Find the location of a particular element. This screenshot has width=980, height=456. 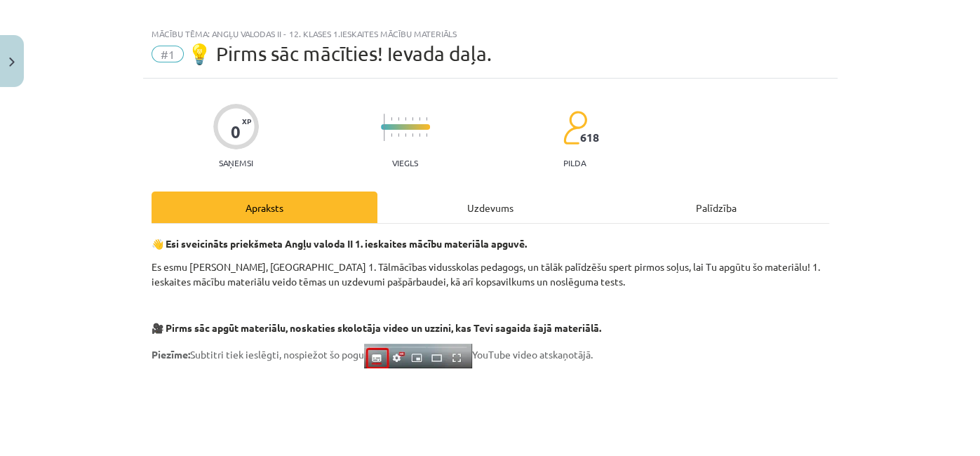

div: Mācību tēma: Angļu valodas ii - 12. klases 1.ieskaites mācību materiāls is located at coordinates (490, 33).